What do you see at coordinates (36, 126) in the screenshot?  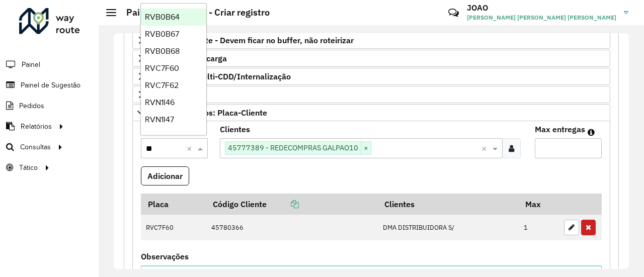 I see `span: Relatórios` at bounding box center [36, 126].